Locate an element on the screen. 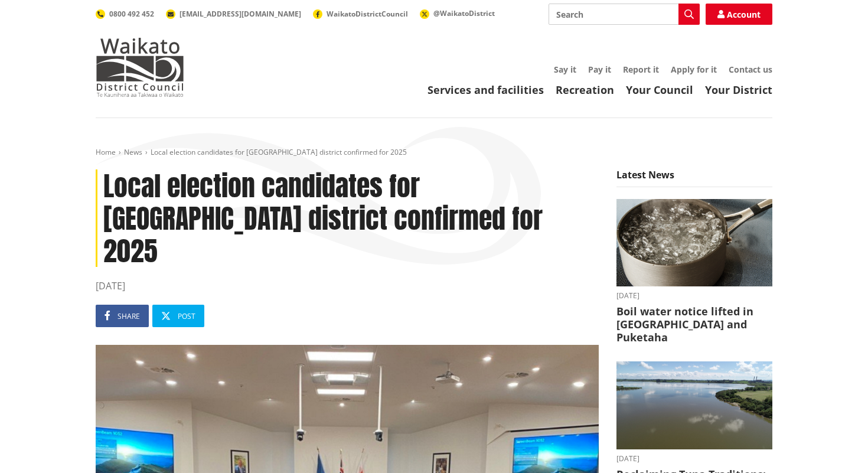  nav: breadcrumb is located at coordinates (434, 152).